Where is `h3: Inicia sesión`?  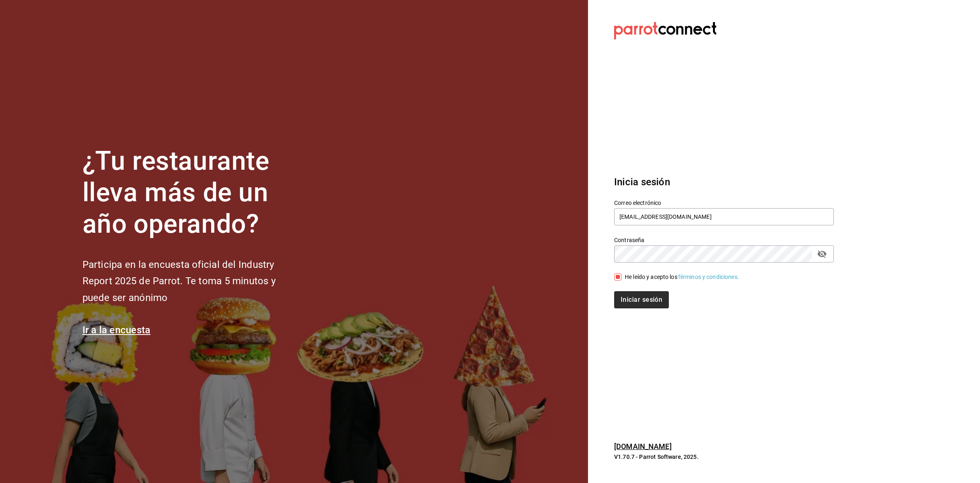 h3: Inicia sesión is located at coordinates (724, 182).